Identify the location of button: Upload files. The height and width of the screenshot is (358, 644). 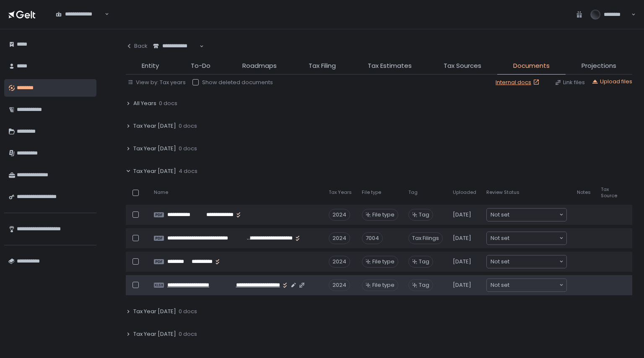
(612, 82).